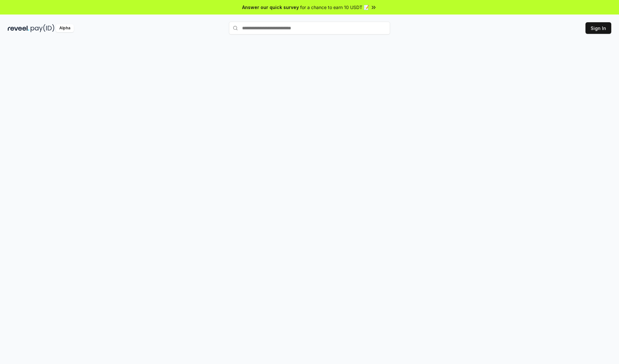 This screenshot has width=619, height=364. What do you see at coordinates (42, 28) in the screenshot?
I see `img: pay_id` at bounding box center [42, 28].